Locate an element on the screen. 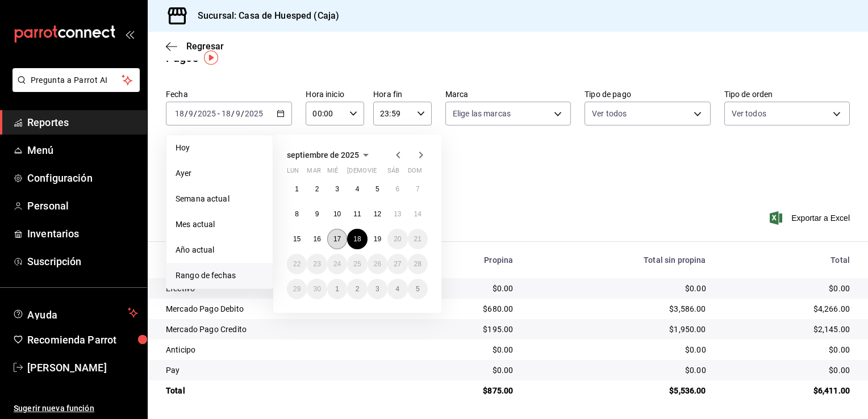 This screenshot has height=419, width=868. button: 3 de septiembre de 2025 is located at coordinates (337, 189).